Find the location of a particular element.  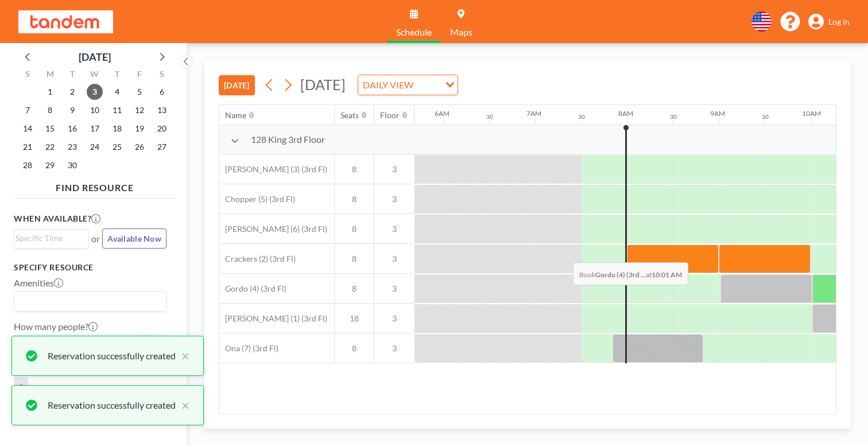

div: F is located at coordinates (139, 75).